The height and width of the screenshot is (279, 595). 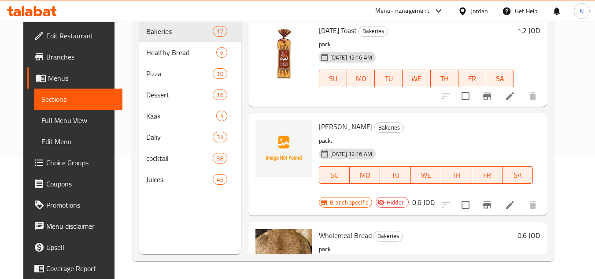 What do you see at coordinates (395, 202) in the screenshot?
I see `span: Hidden` at bounding box center [395, 202].